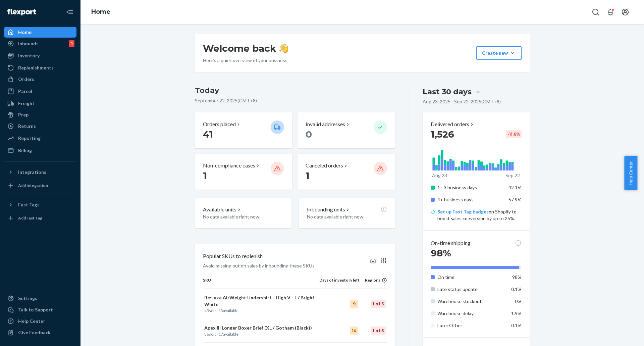 This screenshot has width=644, height=346. I want to click on button: Integrations, so click(40, 172).